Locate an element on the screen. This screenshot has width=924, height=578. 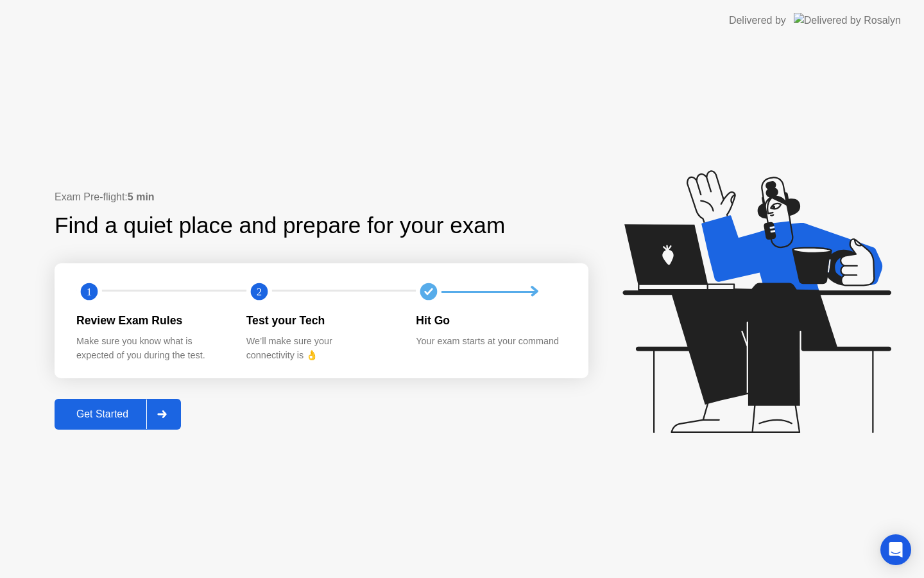
text: 1 is located at coordinates (89, 291).